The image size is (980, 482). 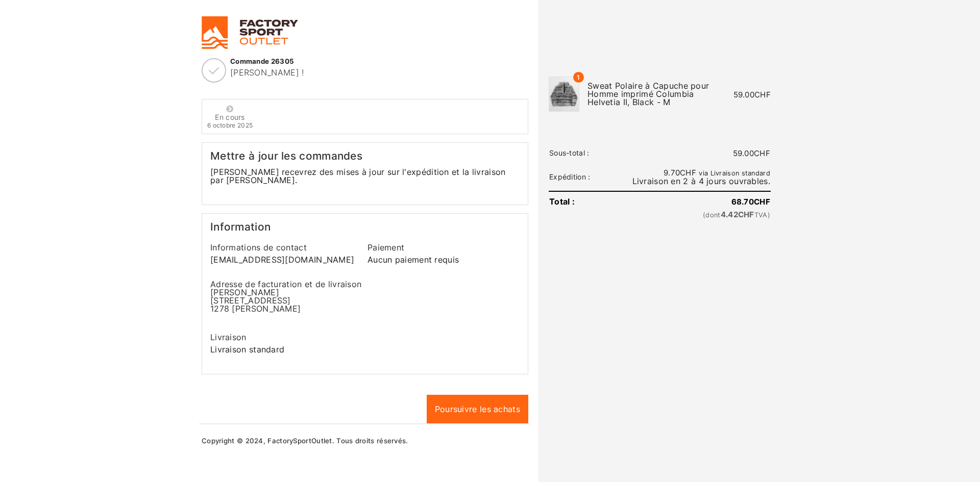 I want to click on p: Copyright © 2024, FactorySportOutlet. Tous droits réservés., so click(x=365, y=441).